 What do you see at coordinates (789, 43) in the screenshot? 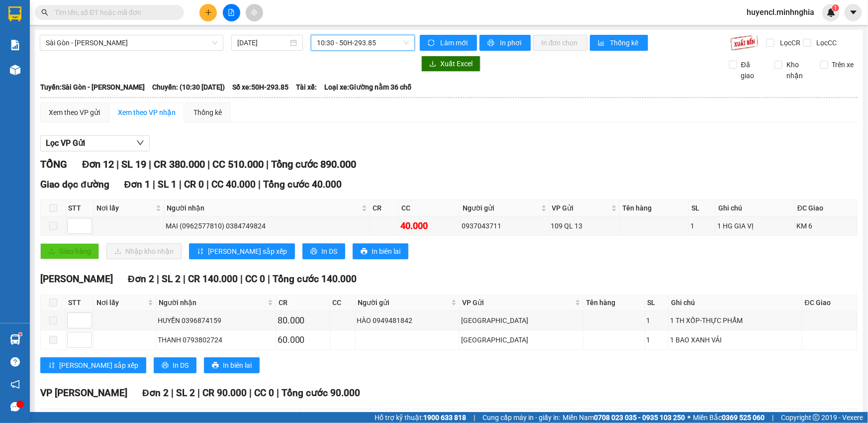
I see `span: Lọc CR` at bounding box center [789, 43].